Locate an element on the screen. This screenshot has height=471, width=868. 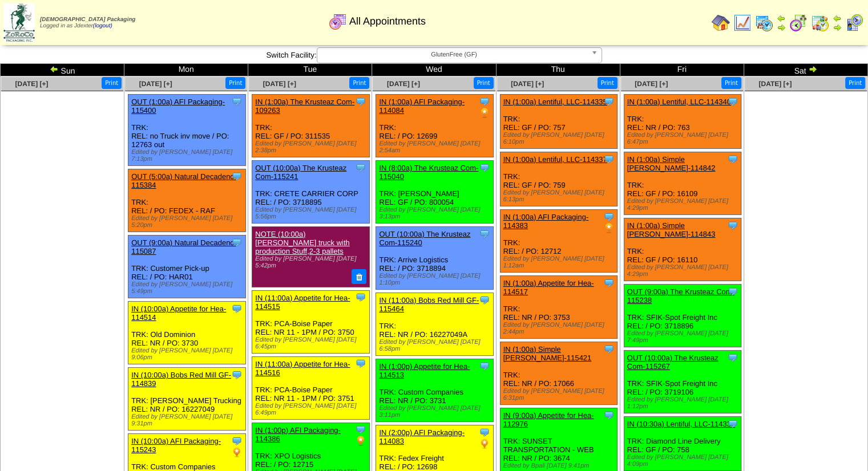
a: IN (8:00a) The Krusteaz Com-115040 is located at coordinates (428, 173).